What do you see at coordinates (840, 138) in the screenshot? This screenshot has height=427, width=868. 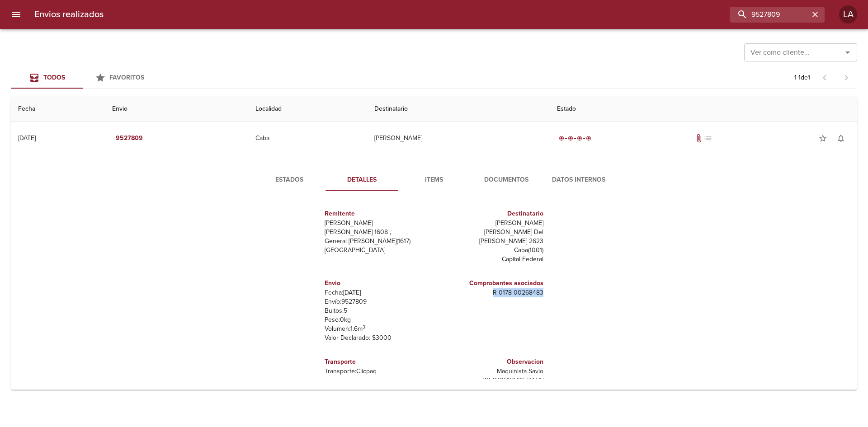 I see `span: notifications_none` at bounding box center [840, 138].